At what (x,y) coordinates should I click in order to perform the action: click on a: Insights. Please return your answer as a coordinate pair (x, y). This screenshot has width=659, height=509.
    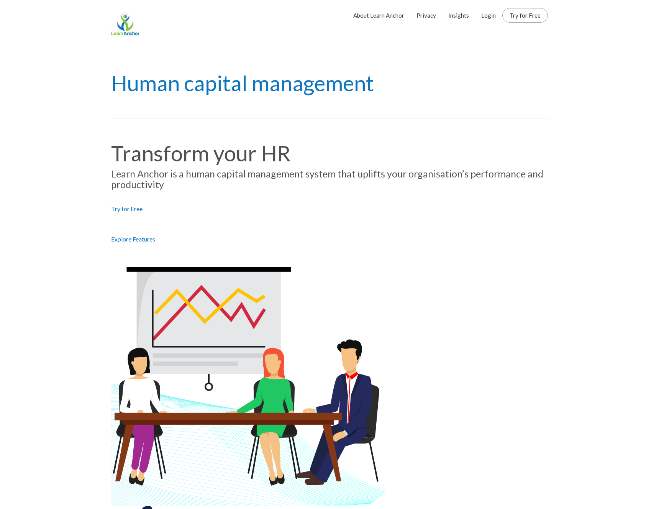
    Looking at the image, I should click on (459, 15).